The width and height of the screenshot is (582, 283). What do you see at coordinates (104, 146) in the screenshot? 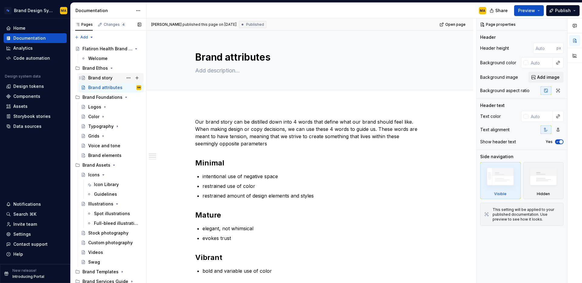
I see `div: Voice and tone` at bounding box center [104, 146].